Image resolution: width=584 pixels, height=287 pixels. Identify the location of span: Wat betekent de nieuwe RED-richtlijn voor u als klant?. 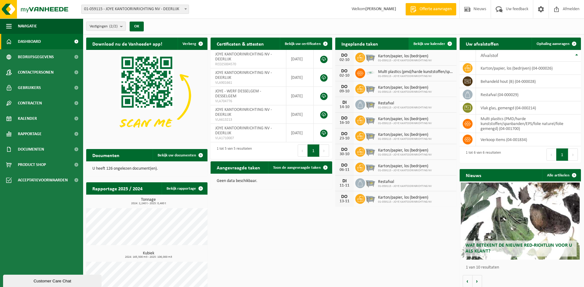
(518, 248).